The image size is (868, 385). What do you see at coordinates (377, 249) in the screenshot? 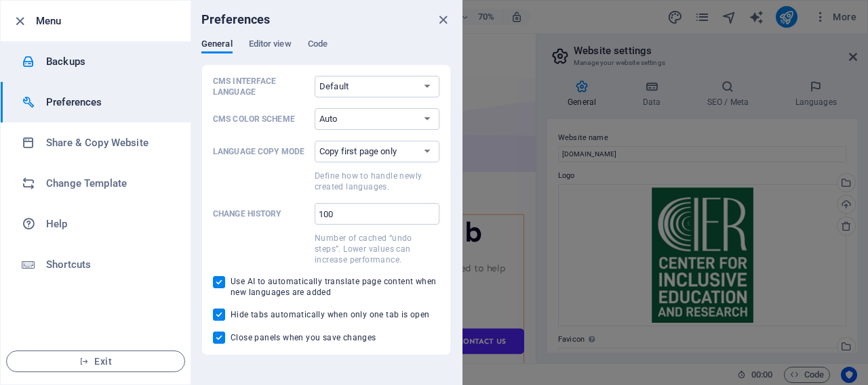
I see `p: Number of cached “undo steps”. Lower values can increase performance.` at bounding box center [377, 249].